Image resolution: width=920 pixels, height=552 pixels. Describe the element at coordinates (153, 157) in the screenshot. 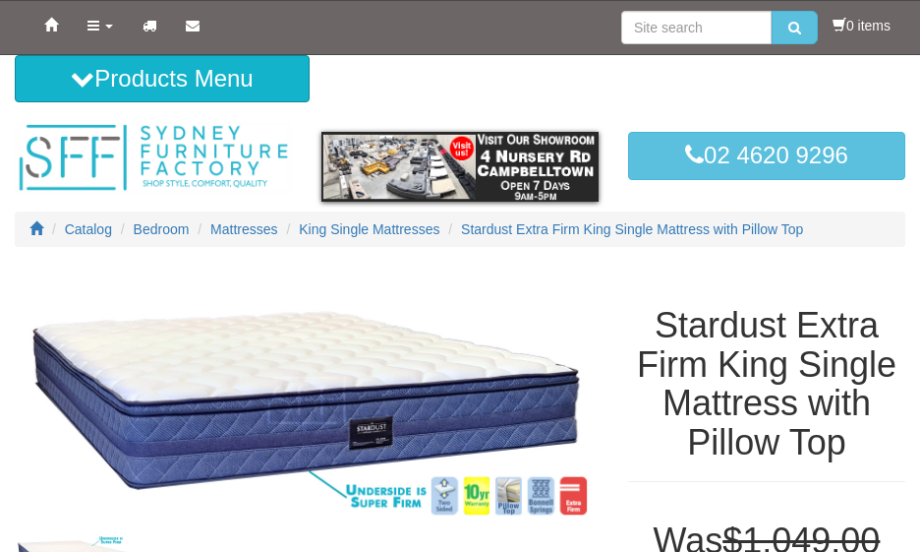

I see `img: Sydney Furniture Factory` at that location.